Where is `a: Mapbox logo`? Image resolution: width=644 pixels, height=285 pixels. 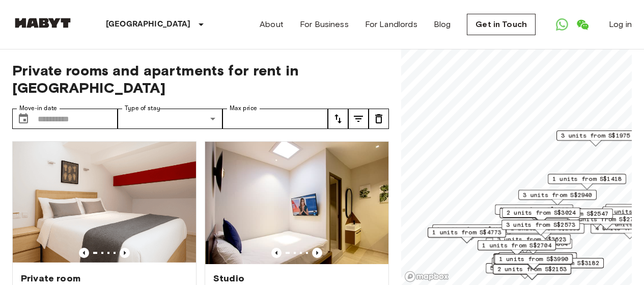 a: Mapbox logo is located at coordinates (427, 276).